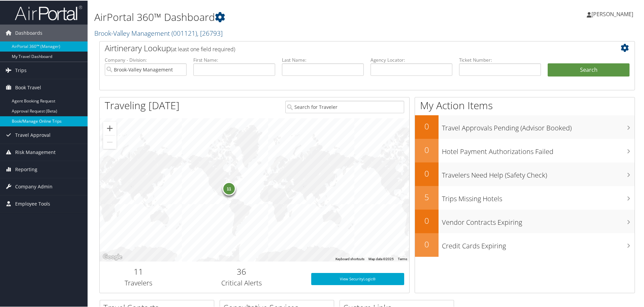 The width and height of the screenshot is (644, 307). I want to click on span: Reporting, so click(26, 169).